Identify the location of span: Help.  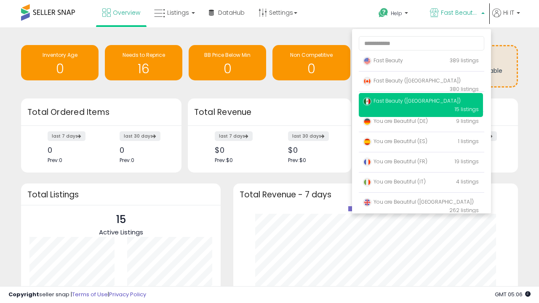
(396, 13).